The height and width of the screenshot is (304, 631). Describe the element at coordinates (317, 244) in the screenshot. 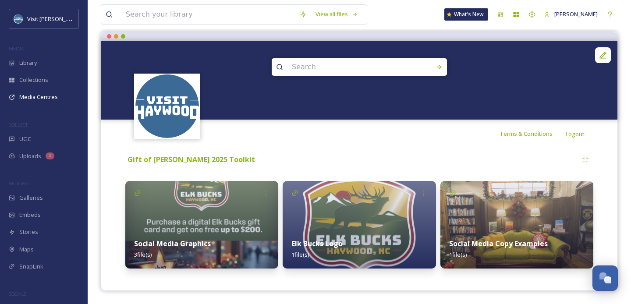

I see `strong: Elk Bucks Logo` at that location.